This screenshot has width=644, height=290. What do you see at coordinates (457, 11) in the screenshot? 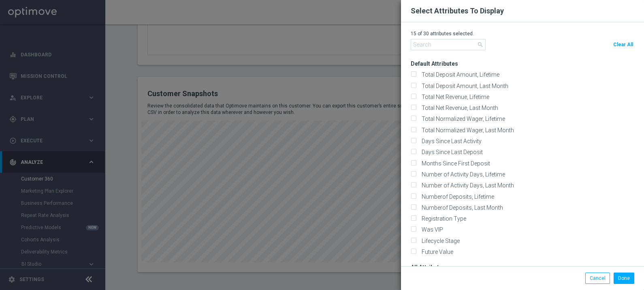
I see `h2: Select Attributes To Display` at bounding box center [457, 11].